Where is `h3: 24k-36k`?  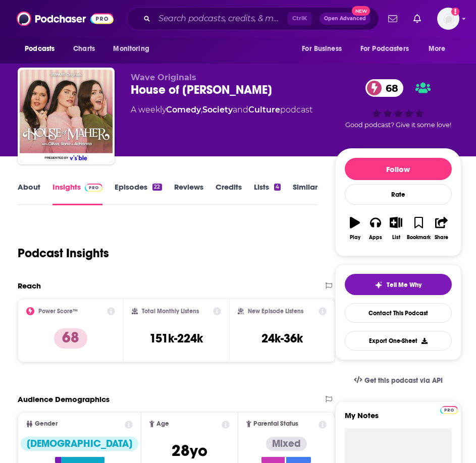
h3: 24k-36k is located at coordinates (282, 339).